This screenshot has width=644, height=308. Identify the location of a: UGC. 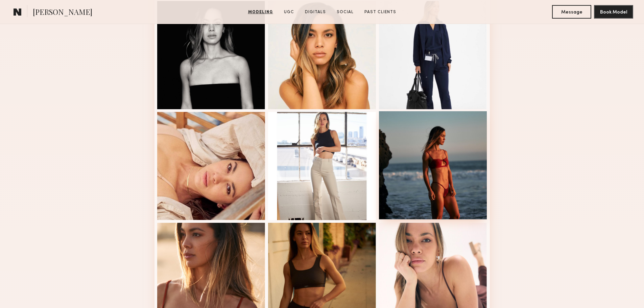
(289, 12).